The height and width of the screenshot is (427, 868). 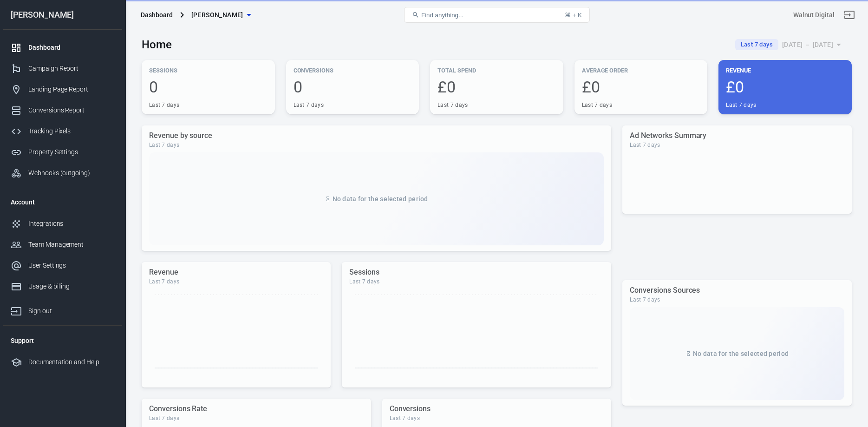 What do you see at coordinates (63, 245) in the screenshot?
I see `a: Team Management` at bounding box center [63, 245].